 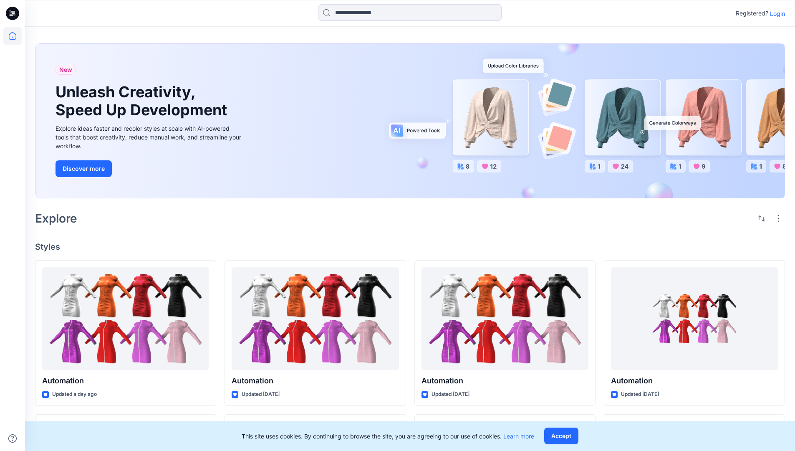 What do you see at coordinates (74, 394) in the screenshot?
I see `p: Updated a day ago` at bounding box center [74, 394].